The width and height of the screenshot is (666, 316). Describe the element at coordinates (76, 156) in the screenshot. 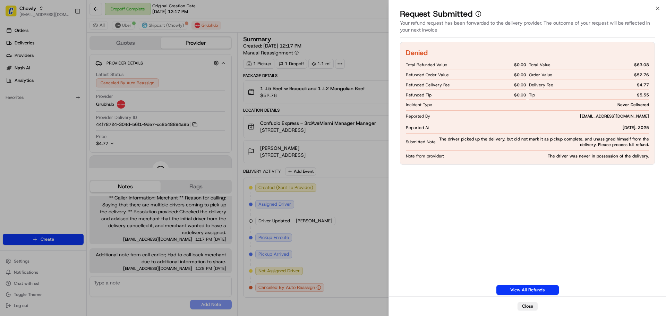

I see `span: Pylon` at that location.